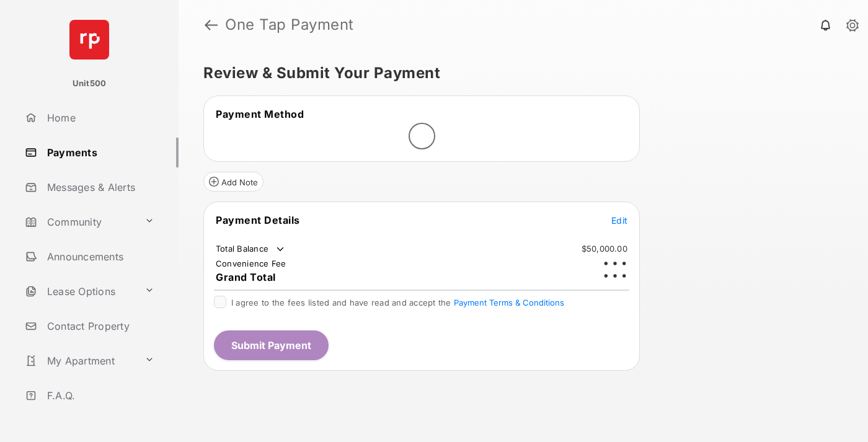  What do you see at coordinates (519, 73) in the screenshot?
I see `h5: Review & Submit Your Payment` at bounding box center [519, 73].